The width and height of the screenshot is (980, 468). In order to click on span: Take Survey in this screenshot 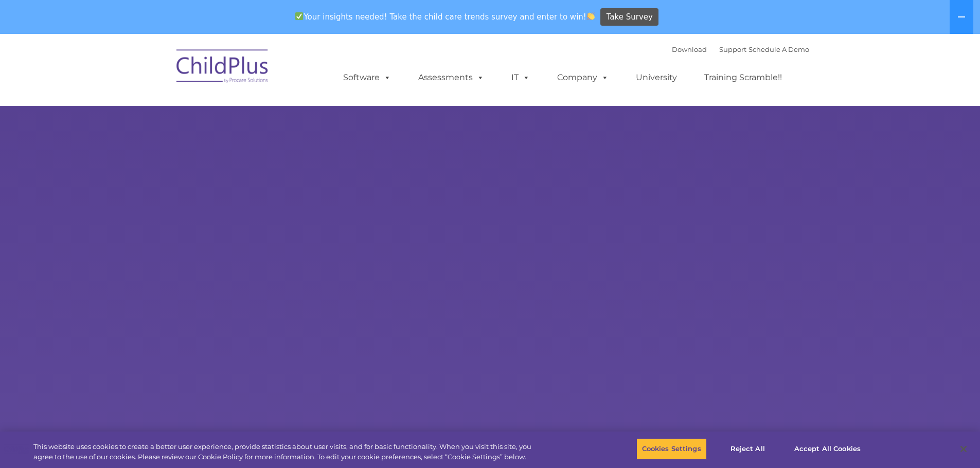, I will do `click(629, 17)`.